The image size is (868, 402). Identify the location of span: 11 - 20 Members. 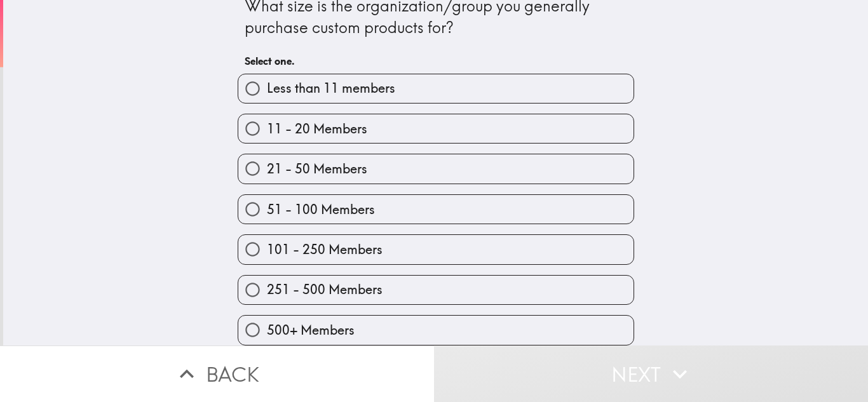
(317, 129).